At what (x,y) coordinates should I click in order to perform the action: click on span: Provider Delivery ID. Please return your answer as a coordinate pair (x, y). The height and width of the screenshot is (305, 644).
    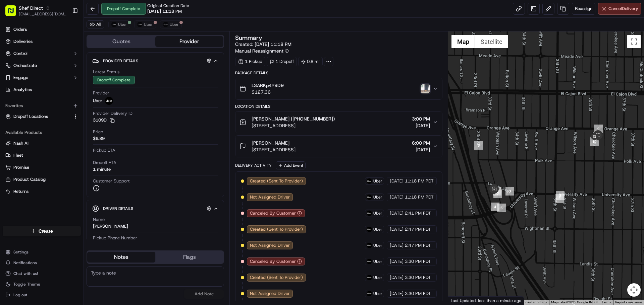
    Looking at the image, I should click on (113, 114).